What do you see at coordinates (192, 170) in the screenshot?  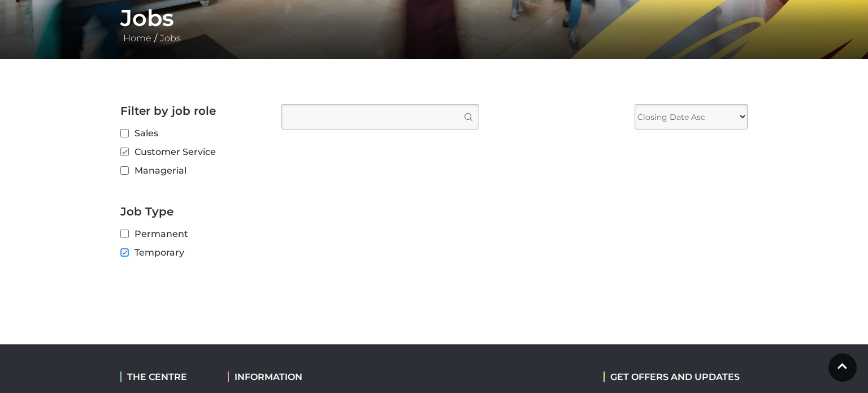 I see `label: Managerial` at bounding box center [192, 170].